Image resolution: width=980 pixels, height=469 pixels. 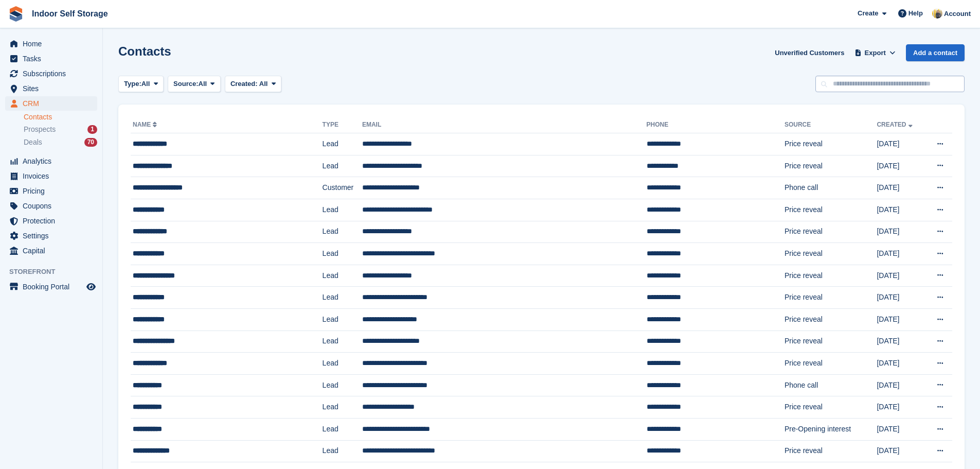 What do you see at coordinates (54, 44) in the screenshot?
I see `span: Home` at bounding box center [54, 44].